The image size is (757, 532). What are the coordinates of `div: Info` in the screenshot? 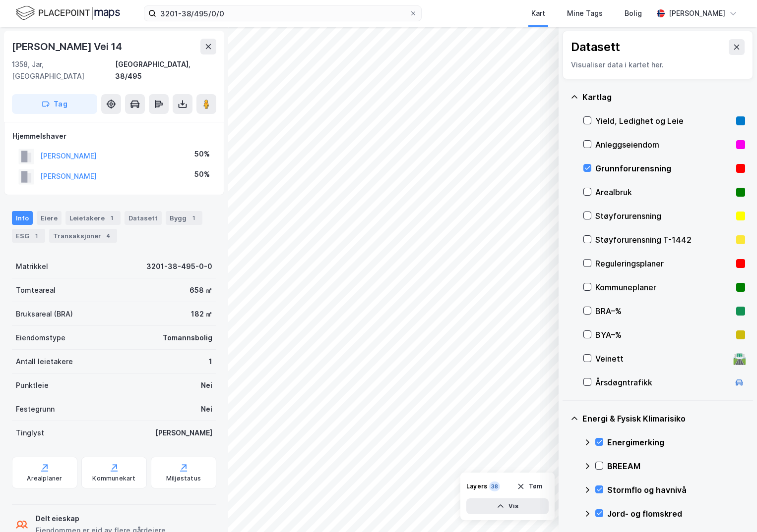 It's located at (23, 218).